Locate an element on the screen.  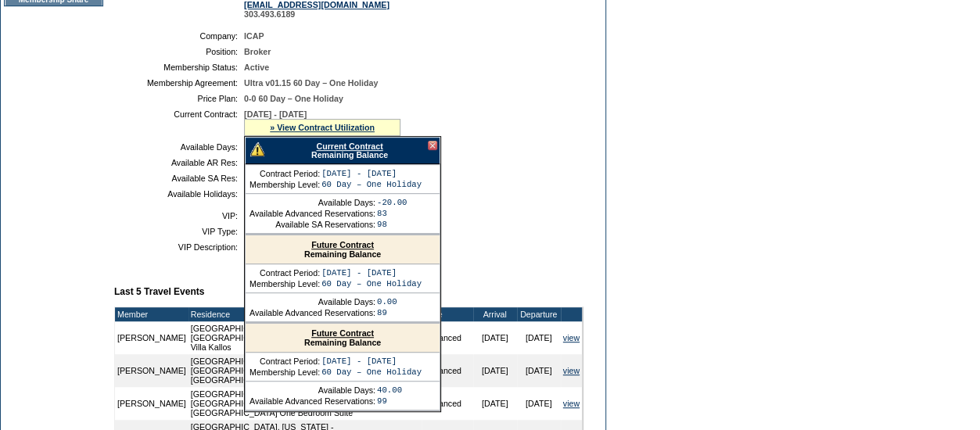
td: VIP Type: is located at coordinates (179, 231).